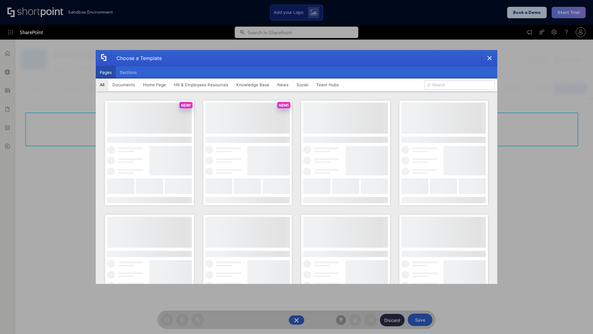 This screenshot has width=593, height=334. Describe the element at coordinates (154, 85) in the screenshot. I see `button: Home Page` at that location.